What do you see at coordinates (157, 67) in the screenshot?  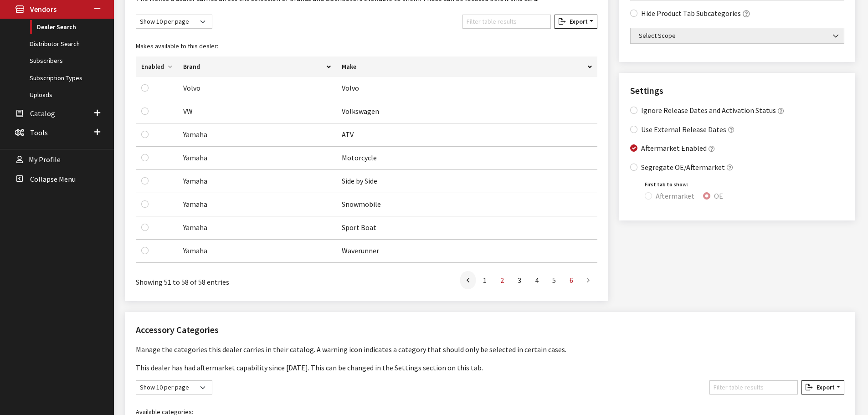 I see `th: Enabled: activate to sort column ascending` at bounding box center [157, 67].